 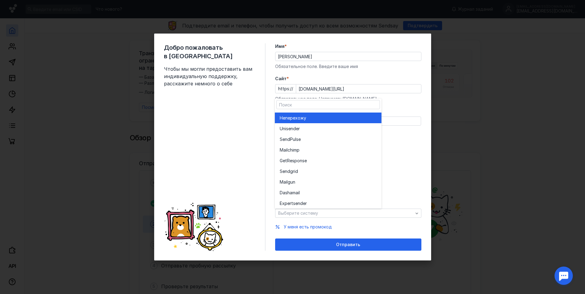 What do you see at coordinates (291, 182) in the screenshot?
I see `span: gun` at bounding box center [291, 182].